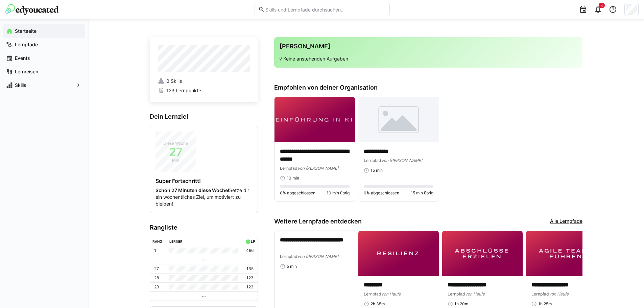 The image size is (644, 308). Describe the element at coordinates (545, 304) in the screenshot. I see `span: 1h 25m` at that location.